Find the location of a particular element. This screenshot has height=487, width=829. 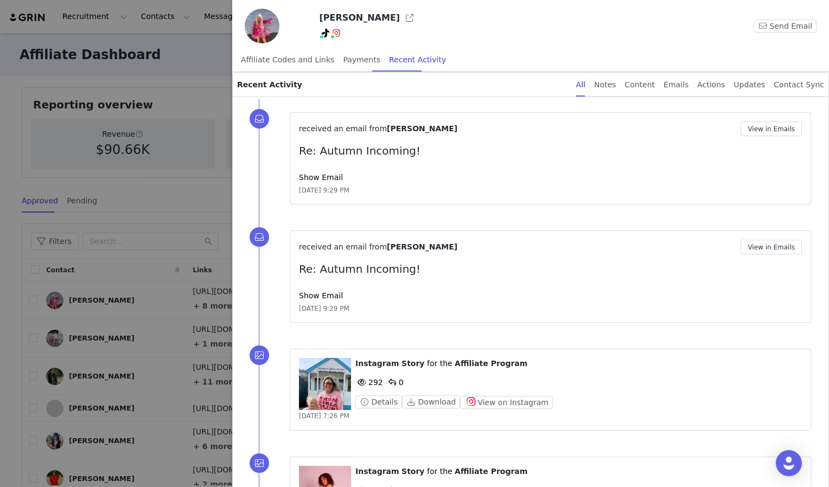

div: Content is located at coordinates (640, 85).